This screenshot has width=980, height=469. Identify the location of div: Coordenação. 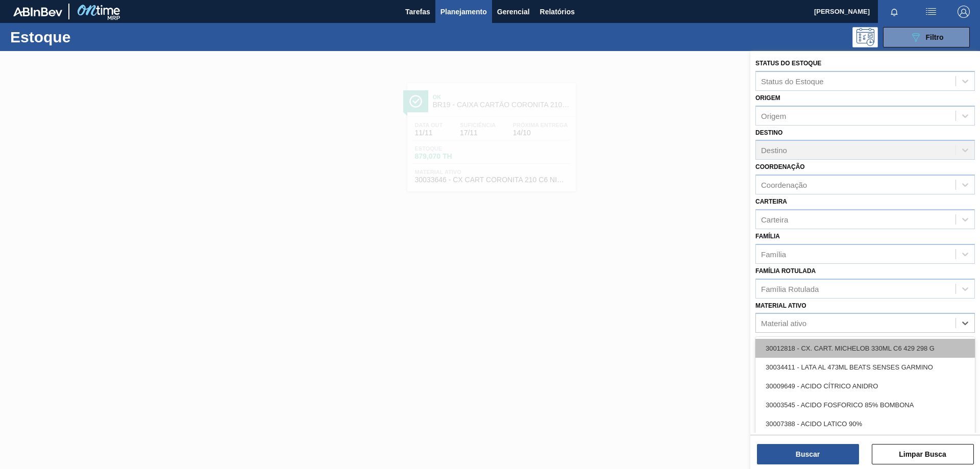
(784, 185).